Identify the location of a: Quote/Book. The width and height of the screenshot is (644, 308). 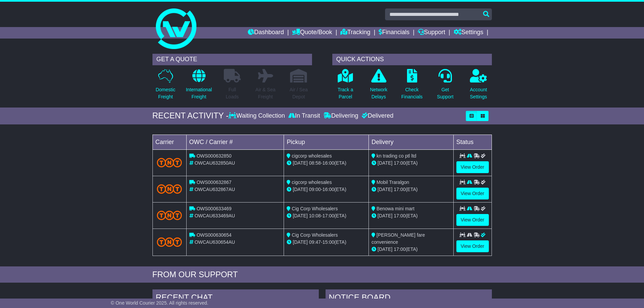
(312, 33).